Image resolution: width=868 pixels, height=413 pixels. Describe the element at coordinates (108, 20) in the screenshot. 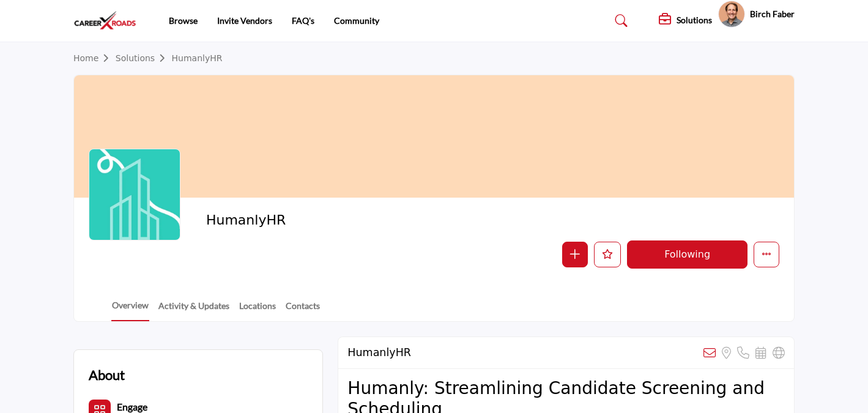

I see `img: site Logo` at that location.